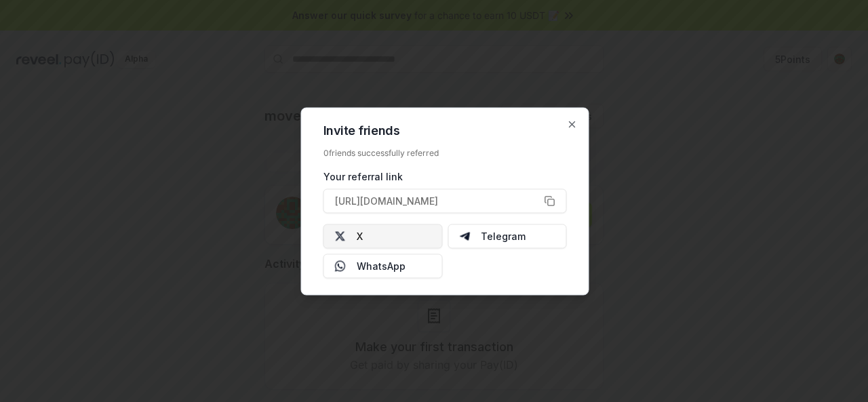 The image size is (868, 402). Describe the element at coordinates (444, 130) in the screenshot. I see `h2: Invite friends` at that location.